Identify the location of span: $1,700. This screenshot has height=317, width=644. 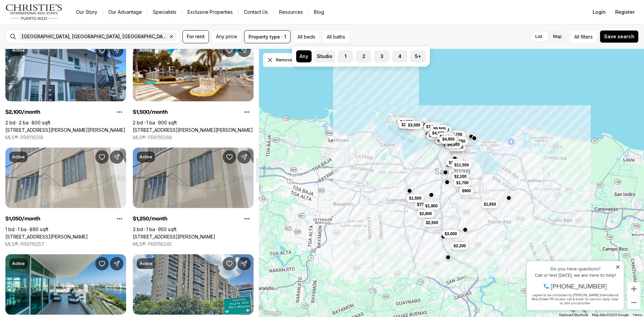
(462, 183).